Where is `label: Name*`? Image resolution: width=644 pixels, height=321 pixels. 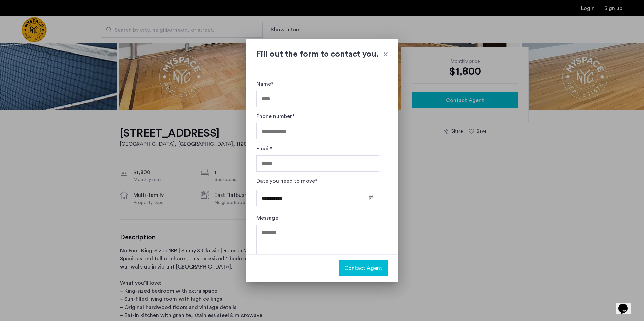
label: Name* is located at coordinates (265, 84).